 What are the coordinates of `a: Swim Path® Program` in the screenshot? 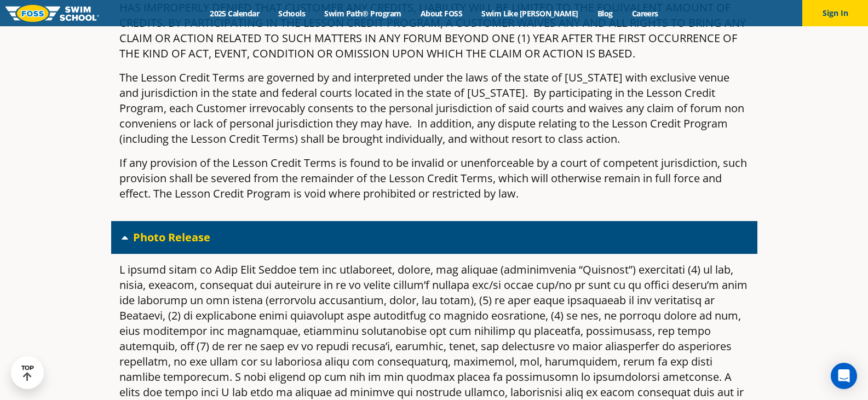 It's located at (363, 13).